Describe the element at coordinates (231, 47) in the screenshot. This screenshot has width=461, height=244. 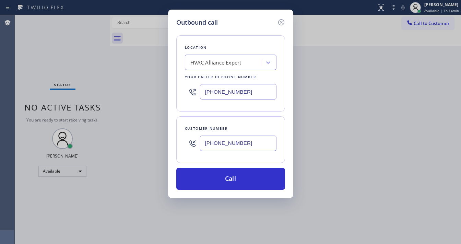
I see `div: Location` at that location.